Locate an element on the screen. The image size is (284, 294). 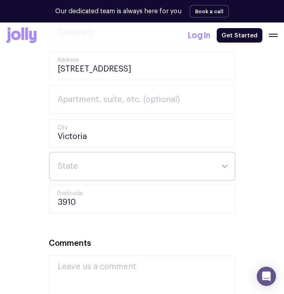
input: Search for option is located at coordinates (136, 166).